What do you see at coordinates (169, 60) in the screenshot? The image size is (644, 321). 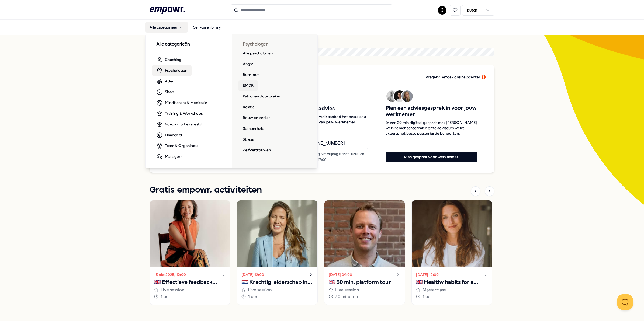 I see `a: Coaching` at bounding box center [169, 60].